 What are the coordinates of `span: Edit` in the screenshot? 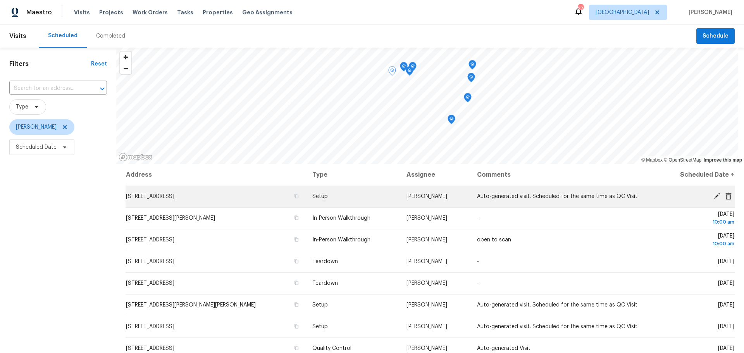 It's located at (716, 196).